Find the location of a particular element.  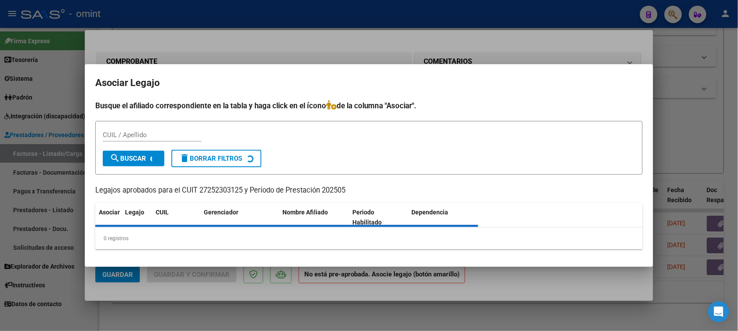

datatable-header-cell: Dependencia is located at coordinates (443, 218).